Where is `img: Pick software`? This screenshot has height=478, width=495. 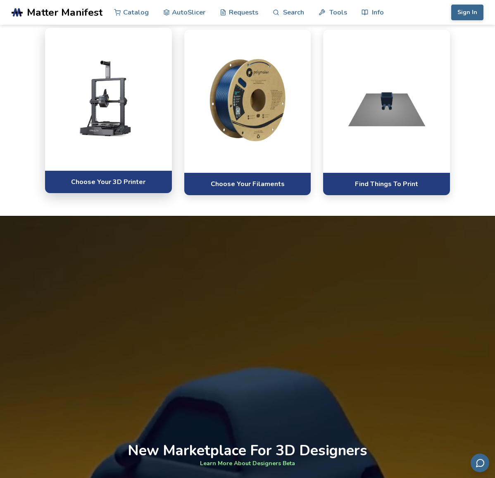 img: Pick software is located at coordinates (247, 100).